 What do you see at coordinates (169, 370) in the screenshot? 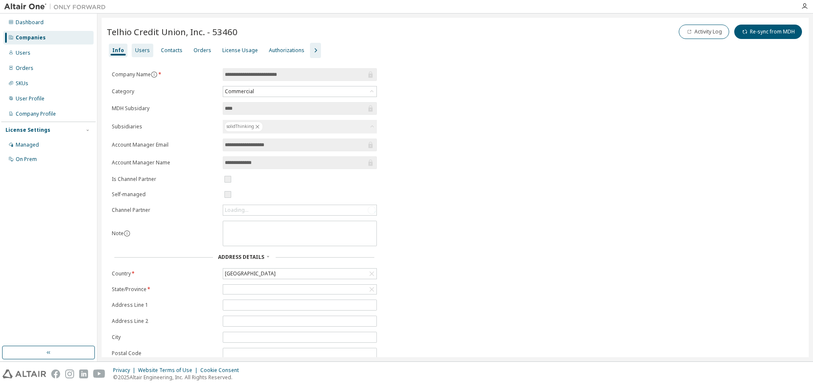
I see `div: Website Terms of Use` at bounding box center [169, 370].